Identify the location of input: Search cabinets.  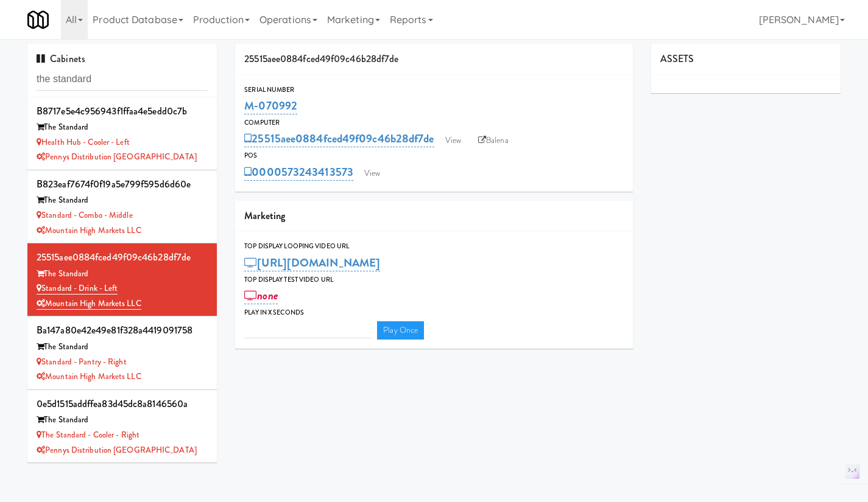
(122, 79).